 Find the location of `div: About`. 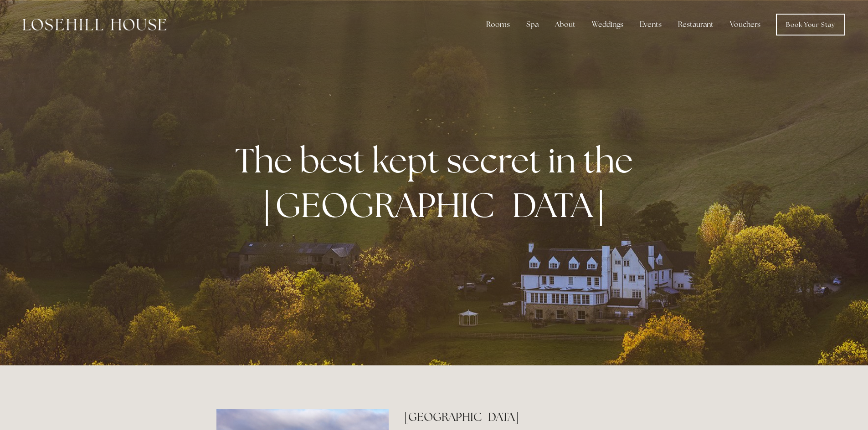

div: About is located at coordinates (565, 25).